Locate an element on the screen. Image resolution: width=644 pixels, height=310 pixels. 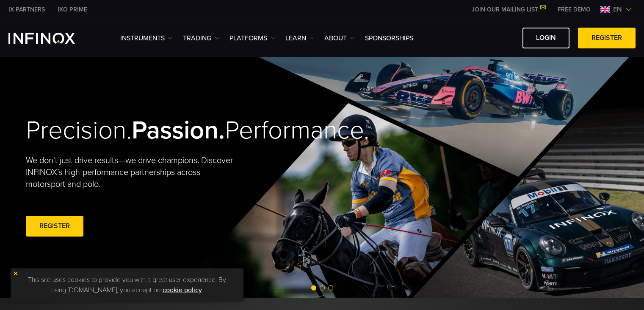
h2: Precision. Performance. is located at coordinates (159, 131).